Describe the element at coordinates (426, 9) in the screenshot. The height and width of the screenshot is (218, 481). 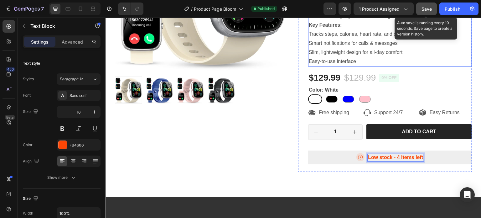
I see `span: Save` at that location.